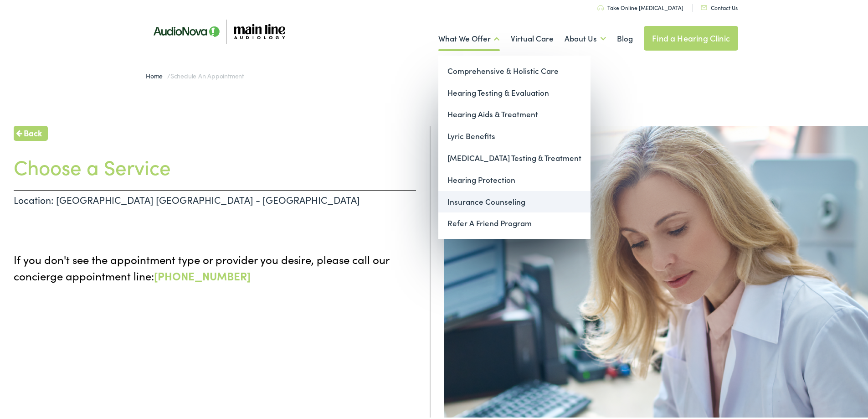  Describe the element at coordinates (514, 113) in the screenshot. I see `a: Hearing Aids & Treatment` at that location.